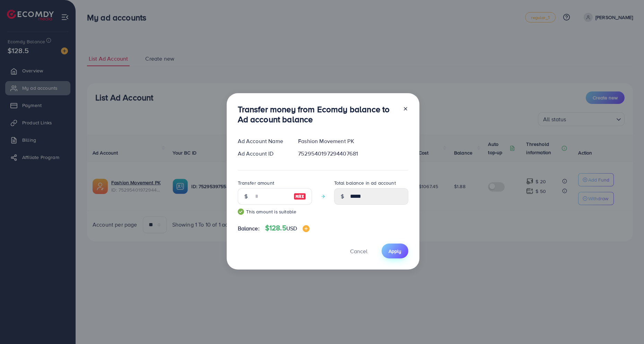 This screenshot has height=344, width=644. Describe the element at coordinates (395, 251) in the screenshot. I see `button: Apply` at that location.